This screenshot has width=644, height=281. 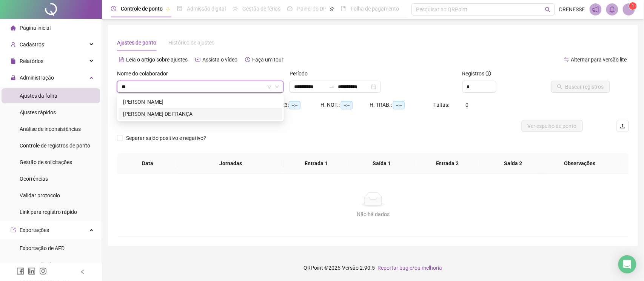 I want to click on div: Open Intercom Messenger, so click(x=627, y=265).